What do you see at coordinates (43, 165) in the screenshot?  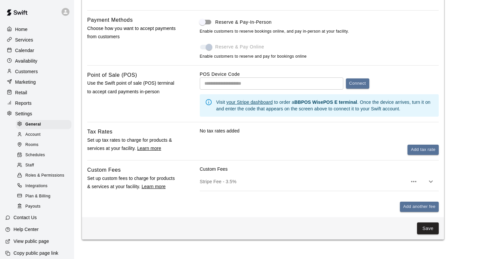 I see `div: Staff` at bounding box center [43, 165].